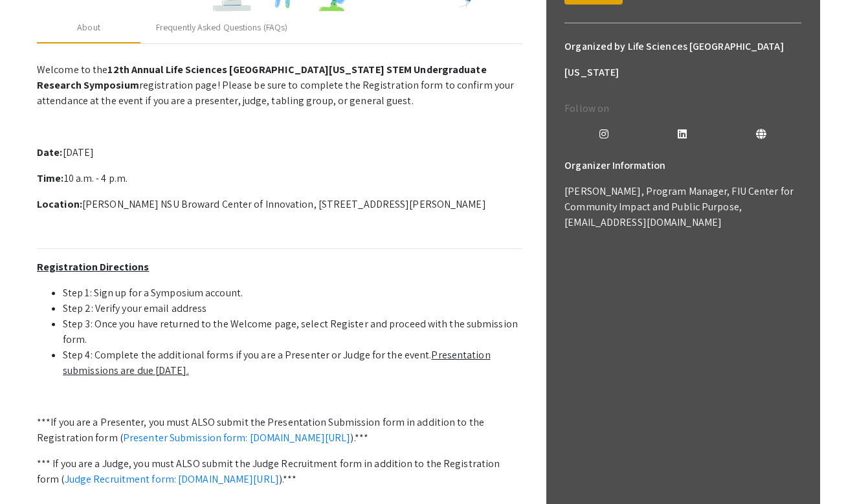 The image size is (857, 504). What do you see at coordinates (683, 165) in the screenshot?
I see `h6: Organizer Information` at bounding box center [683, 165].